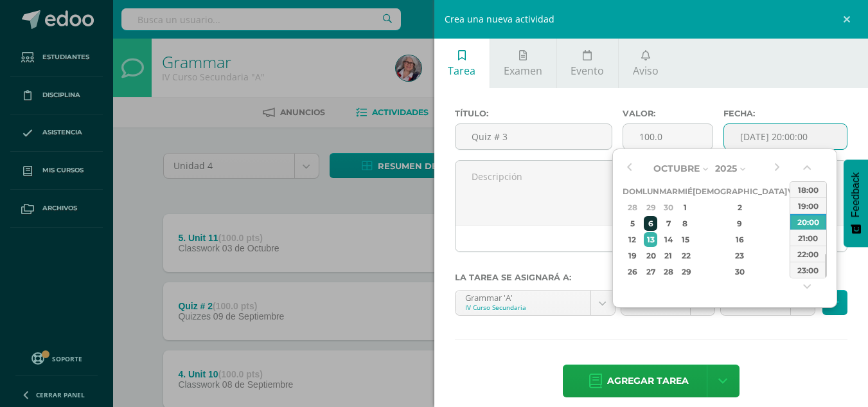 The image size is (868, 407). Describe the element at coordinates (650, 223) in the screenshot. I see `div: 6` at that location.